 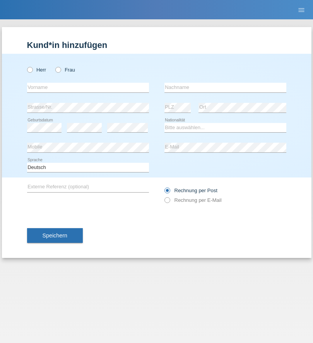 What do you see at coordinates (193, 200) in the screenshot?
I see `label: Rechnung per E-Mail` at bounding box center [193, 200].